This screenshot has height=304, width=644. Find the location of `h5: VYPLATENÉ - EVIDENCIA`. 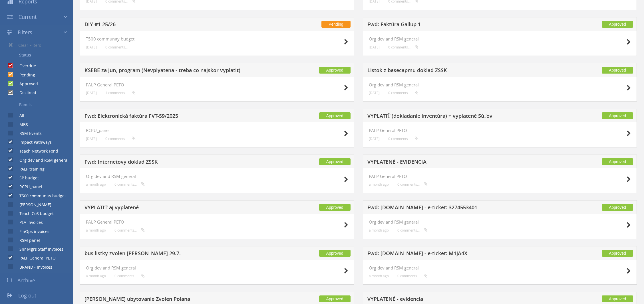

h5: VYPLATENÉ - EVIDENCIA is located at coordinates (460, 163).